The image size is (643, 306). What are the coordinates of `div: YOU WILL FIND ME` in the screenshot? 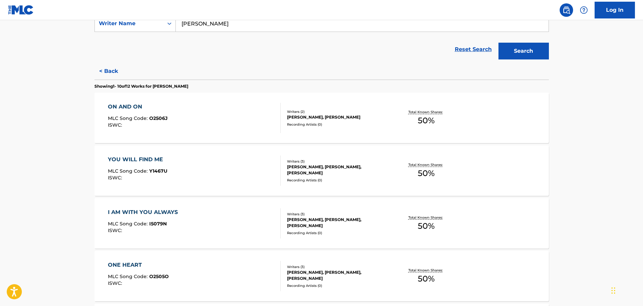 It's located at (137, 160).